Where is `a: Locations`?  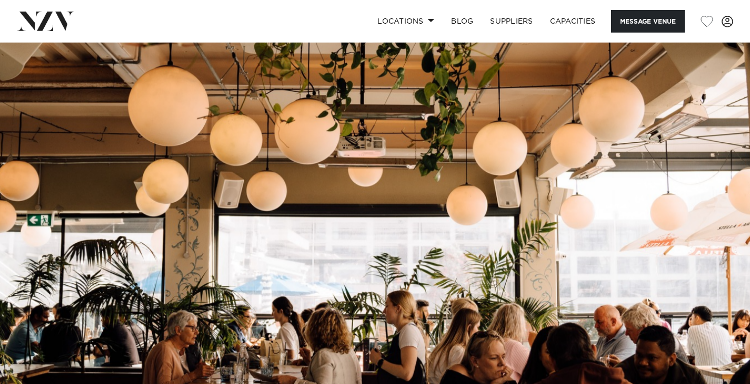 a: Locations is located at coordinates (406, 21).